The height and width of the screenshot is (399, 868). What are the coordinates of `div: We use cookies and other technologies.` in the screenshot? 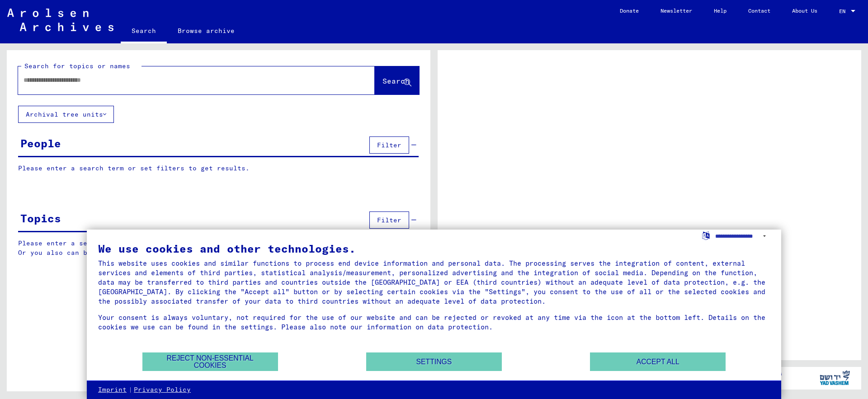 It's located at (434, 249).